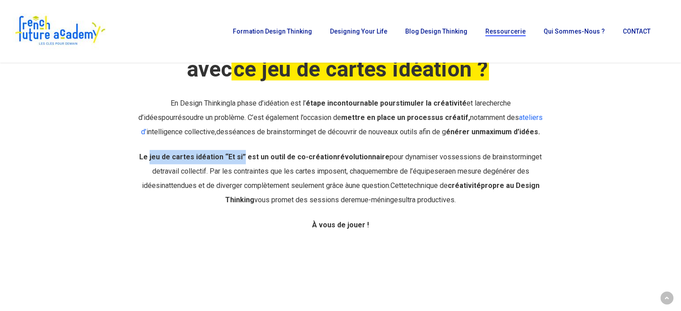 The width and height of the screenshot is (681, 311). What do you see at coordinates (462, 132) in the screenshot?
I see `strong: énérer un` at bounding box center [462, 132].